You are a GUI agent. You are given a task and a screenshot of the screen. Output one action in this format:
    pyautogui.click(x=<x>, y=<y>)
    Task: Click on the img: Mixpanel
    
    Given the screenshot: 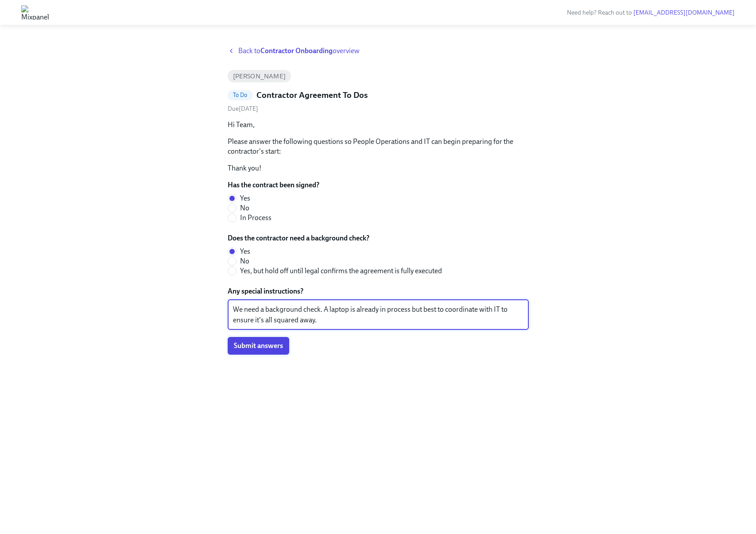 What is the action you would take?
    pyautogui.click(x=35, y=12)
    